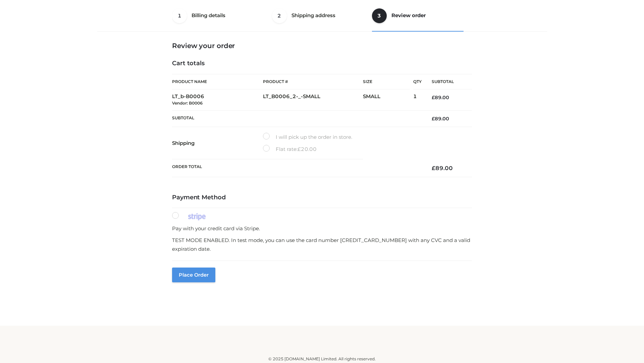  Describe the element at coordinates (322, 197) in the screenshot. I see `h4: Payment Method` at that location.